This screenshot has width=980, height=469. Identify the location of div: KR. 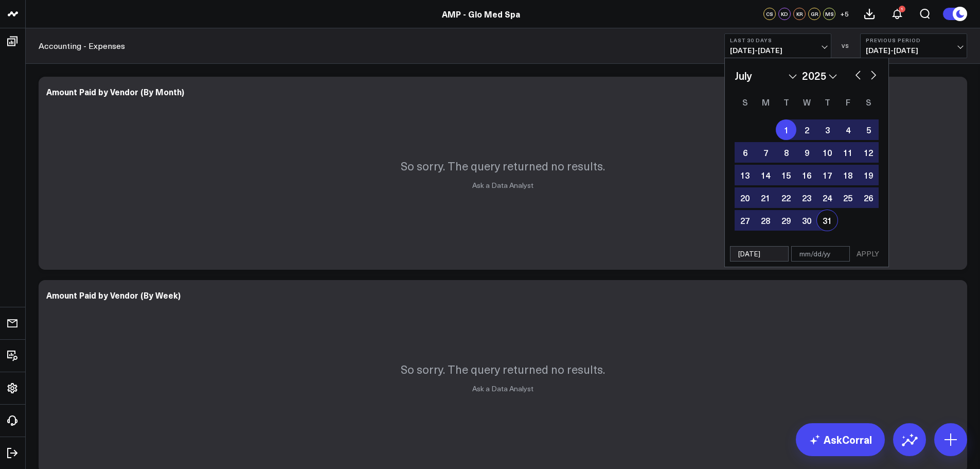
(800, 14).